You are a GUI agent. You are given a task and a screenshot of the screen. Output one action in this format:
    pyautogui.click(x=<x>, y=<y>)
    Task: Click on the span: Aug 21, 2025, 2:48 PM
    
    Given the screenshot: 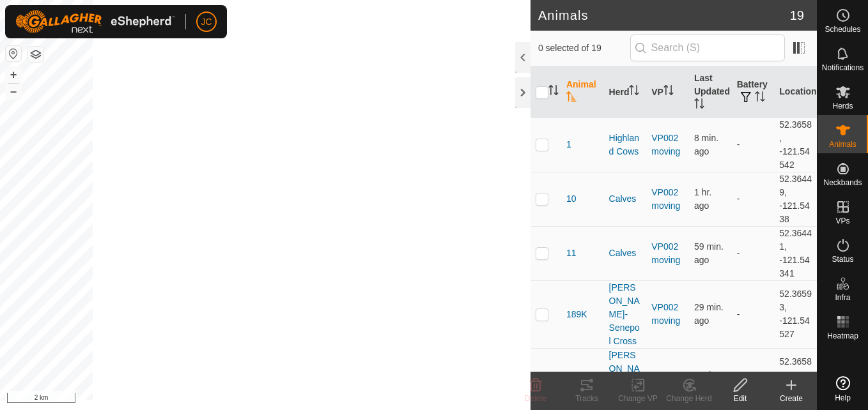 What is the action you would take?
    pyautogui.click(x=702, y=199)
    